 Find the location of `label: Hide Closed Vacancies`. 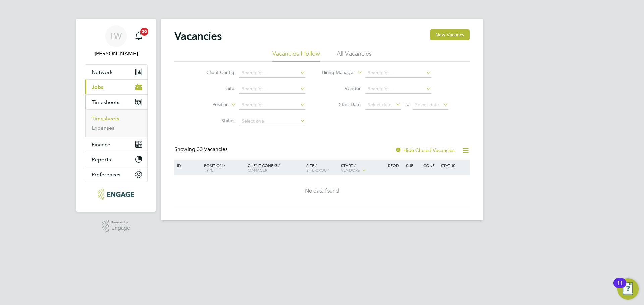

label: Hide Closed Vacancies is located at coordinates (425, 150).